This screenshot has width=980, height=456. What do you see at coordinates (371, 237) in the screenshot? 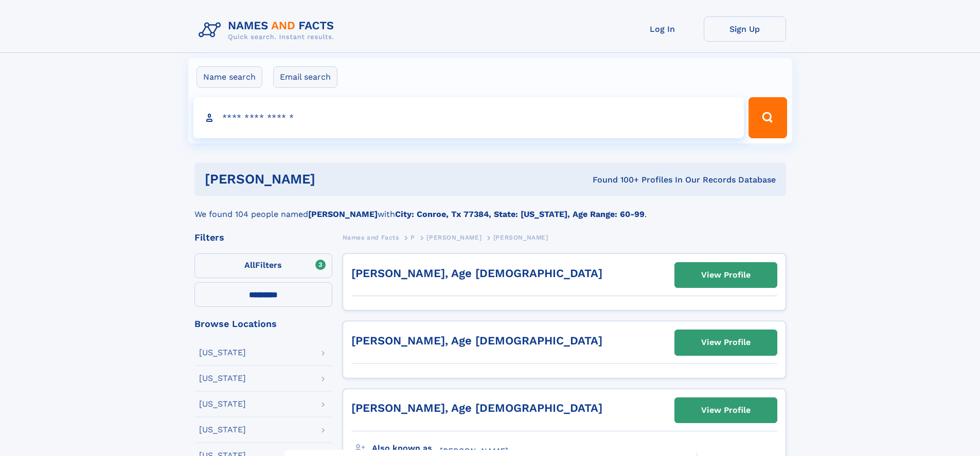
I see `a: Names and Facts` at bounding box center [371, 237].